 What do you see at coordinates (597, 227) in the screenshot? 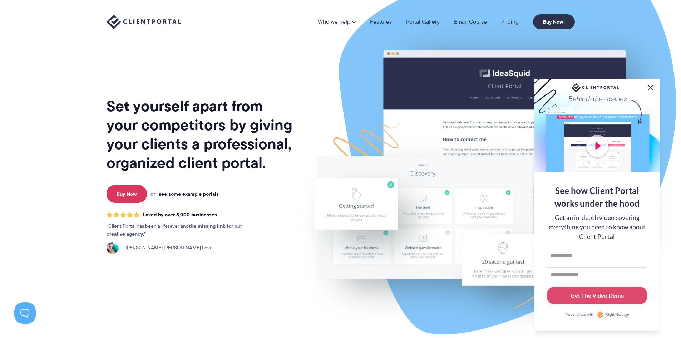
I see `div: Get an in-depth video covering everything you need to know about Client Portal` at bounding box center [597, 227].